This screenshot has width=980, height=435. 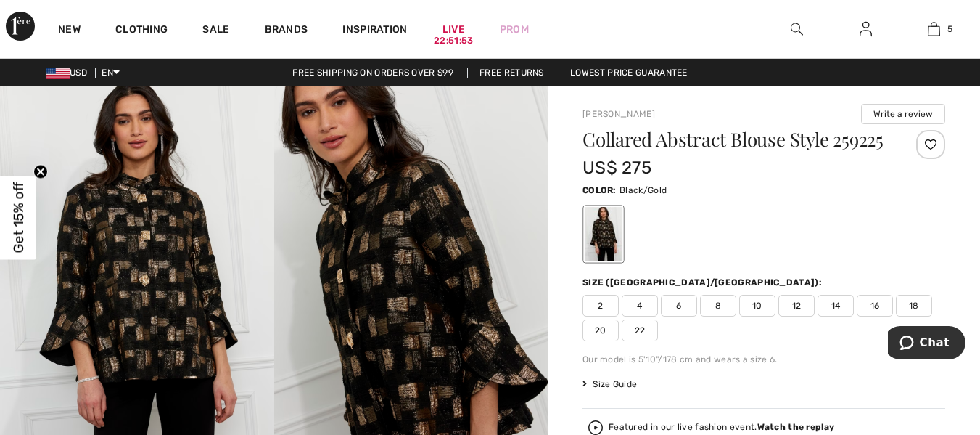 I want to click on div: Featured in our live fashion event., so click(x=721, y=426).